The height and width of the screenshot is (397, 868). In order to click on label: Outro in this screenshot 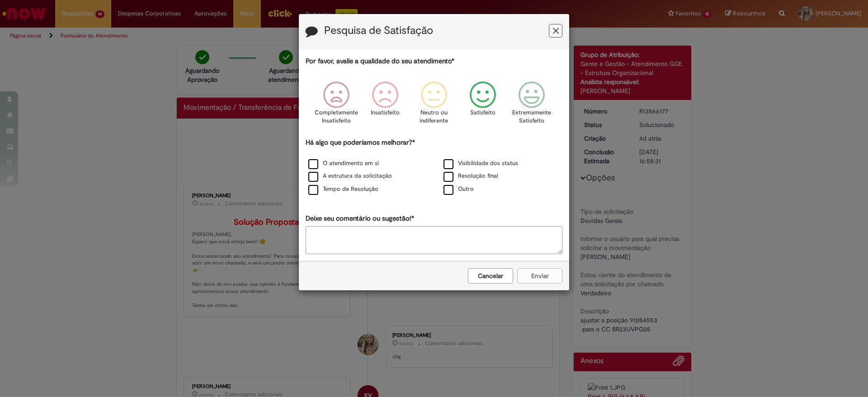, I will do `click(458, 189)`.